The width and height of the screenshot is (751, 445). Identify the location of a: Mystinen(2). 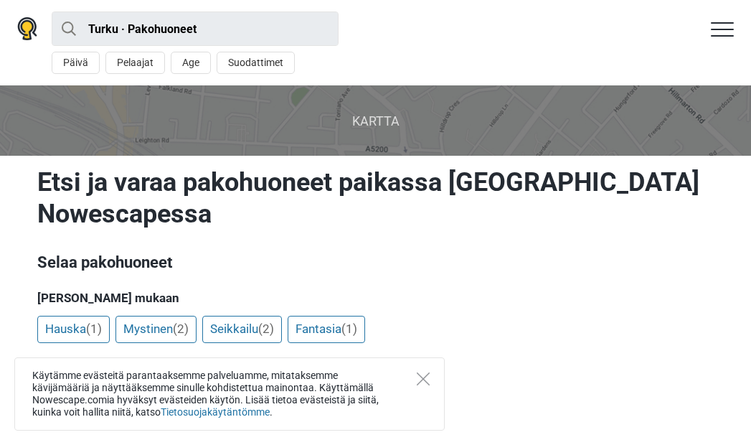
(156, 329).